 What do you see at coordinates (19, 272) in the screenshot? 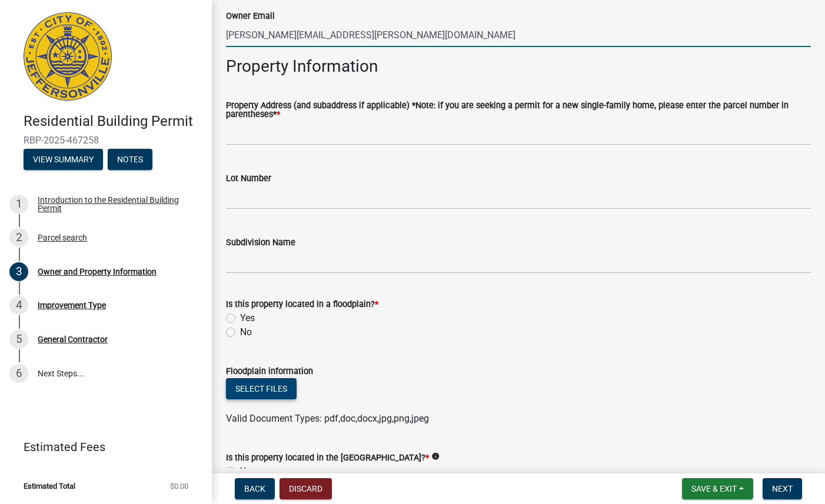
I see `div: 3` at bounding box center [19, 272].